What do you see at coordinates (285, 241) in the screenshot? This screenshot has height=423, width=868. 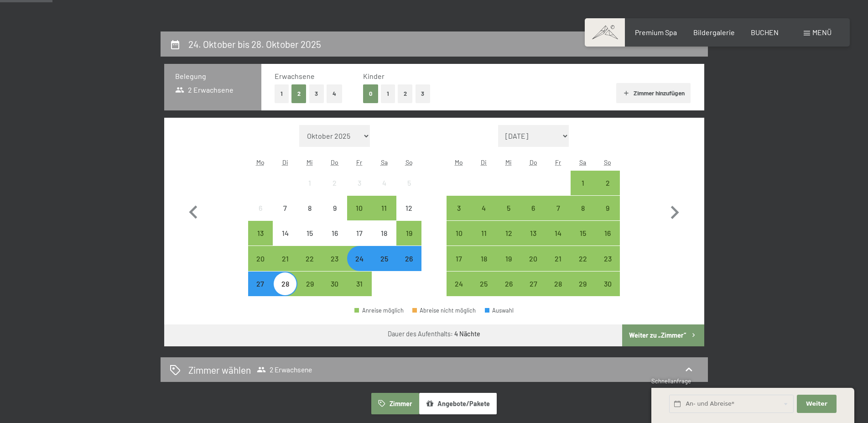 I see `div: 14` at bounding box center [285, 241].